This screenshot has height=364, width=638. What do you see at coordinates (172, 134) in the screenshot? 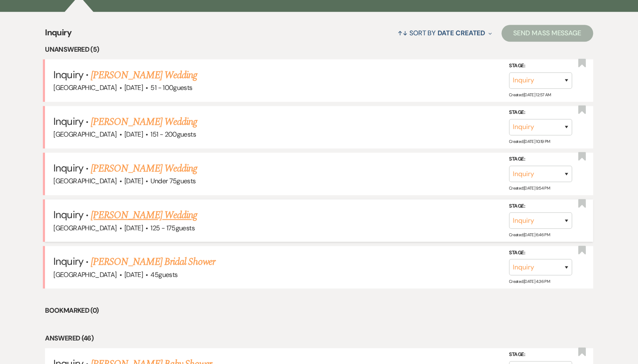
I see `span: 151 - 200 guests` at bounding box center [172, 134].